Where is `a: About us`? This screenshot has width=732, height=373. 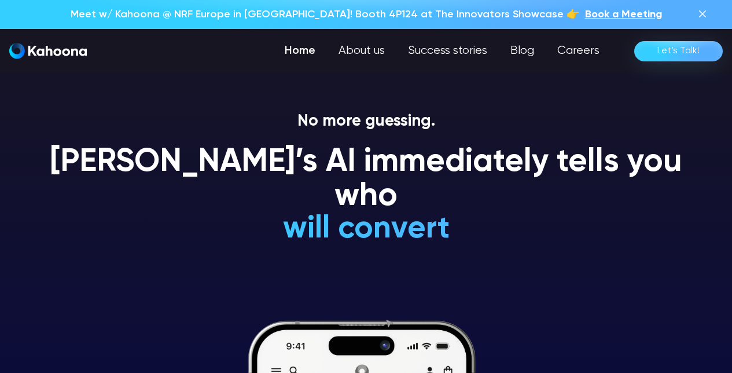
a: About us is located at coordinates (362, 51).